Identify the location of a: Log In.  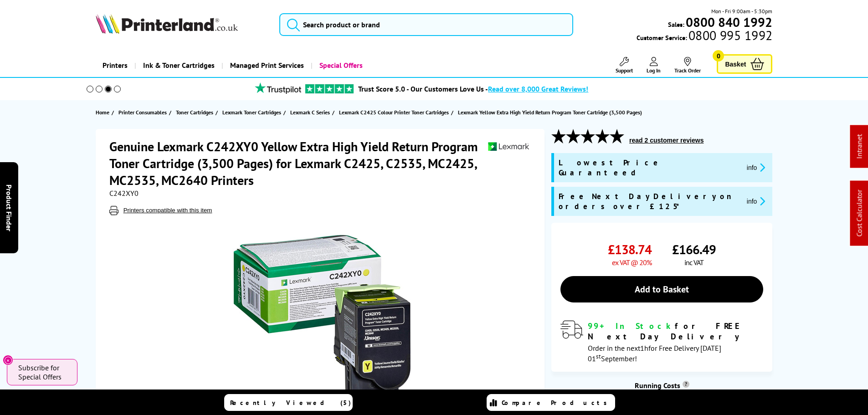
(653, 65).